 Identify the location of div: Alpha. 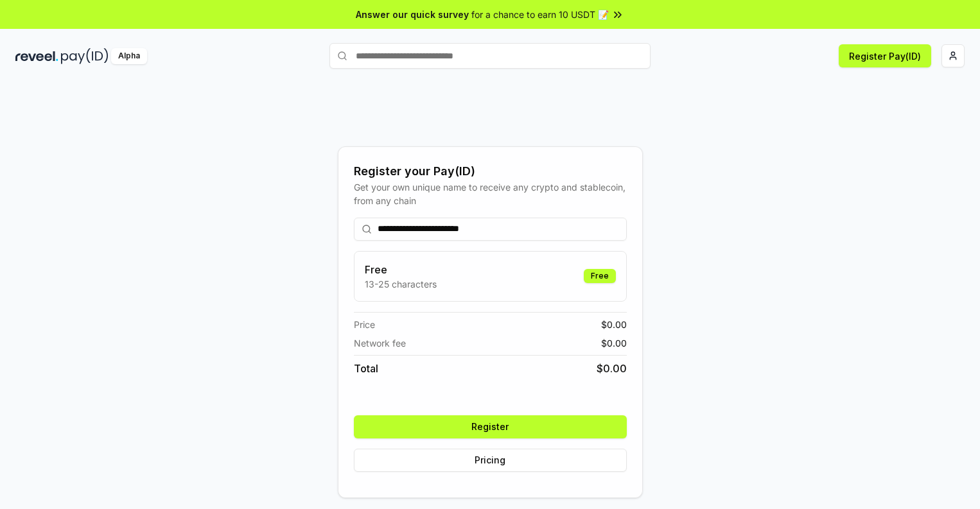
(129, 56).